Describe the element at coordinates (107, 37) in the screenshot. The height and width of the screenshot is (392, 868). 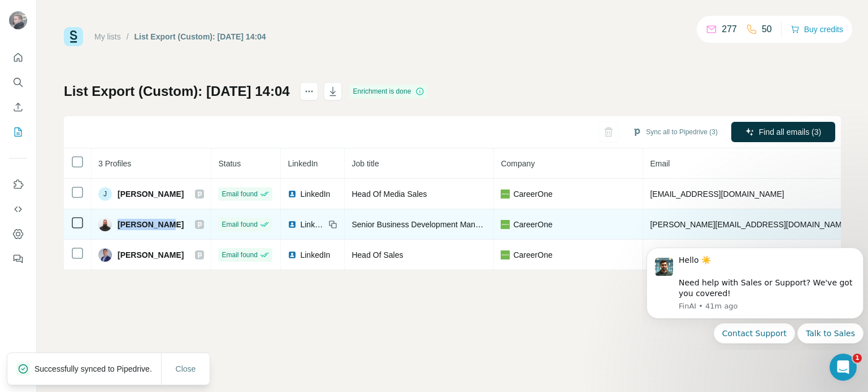
I see `a: My lists` at that location.